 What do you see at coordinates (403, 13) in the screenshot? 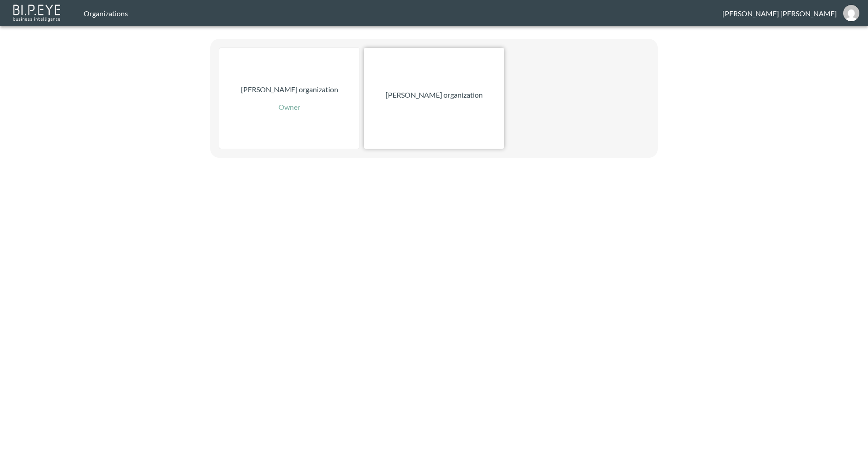
I see `div: Organizations` at bounding box center [403, 13].